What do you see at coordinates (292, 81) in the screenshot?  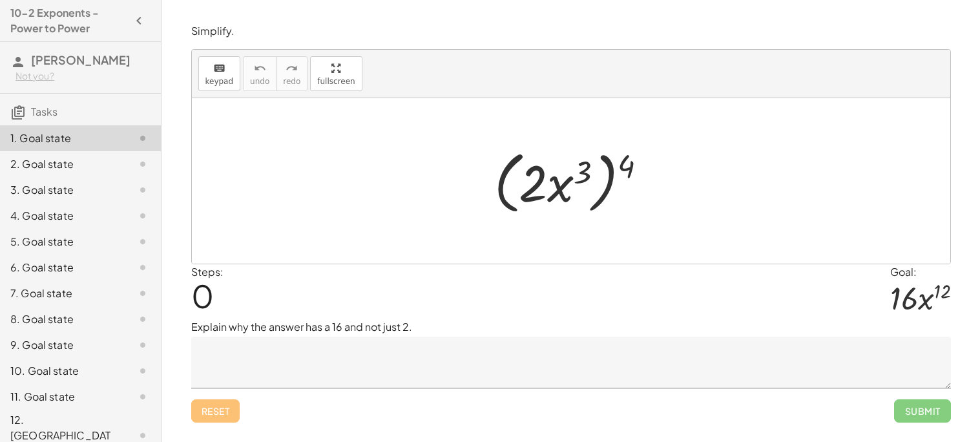 I see `span: redo` at bounding box center [292, 81].